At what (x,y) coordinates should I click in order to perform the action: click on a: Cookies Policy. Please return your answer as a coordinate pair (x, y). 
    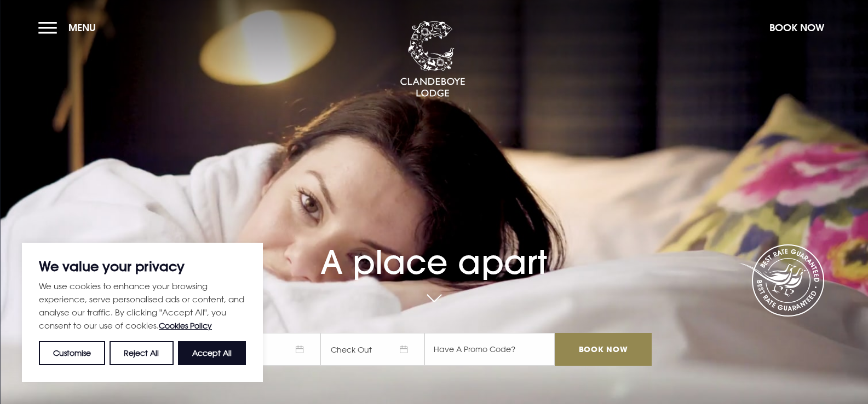
    Looking at the image, I should click on (185, 325).